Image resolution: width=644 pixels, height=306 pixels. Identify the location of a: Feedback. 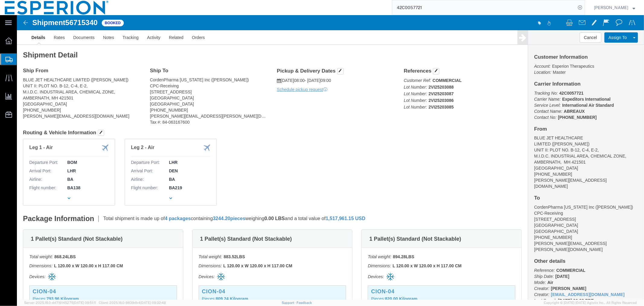
(304, 302).